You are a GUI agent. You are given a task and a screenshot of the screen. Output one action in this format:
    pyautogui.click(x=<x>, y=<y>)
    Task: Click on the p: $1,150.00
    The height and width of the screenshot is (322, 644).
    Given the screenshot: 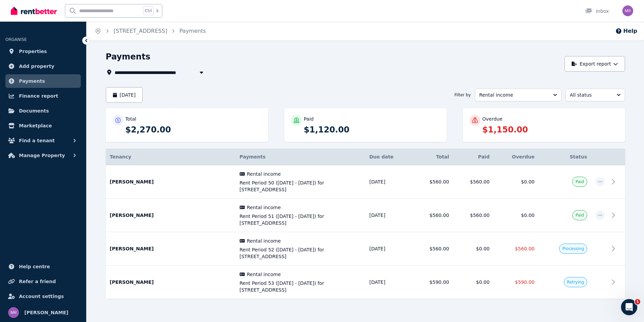 What is the action you would take?
    pyautogui.click(x=550, y=130)
    